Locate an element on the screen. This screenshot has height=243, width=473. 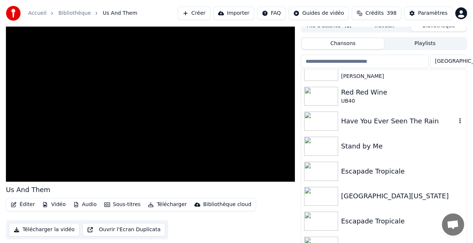
div: Have You Ever Seen The Rain is located at coordinates (398, 121).